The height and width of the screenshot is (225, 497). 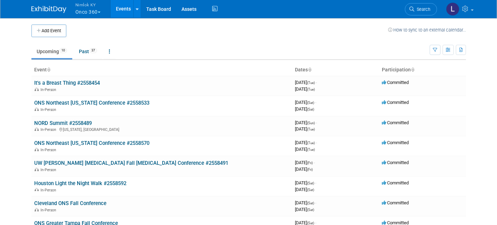 What do you see at coordinates (49, 31) in the screenshot?
I see `button: Add Event` at bounding box center [49, 31].